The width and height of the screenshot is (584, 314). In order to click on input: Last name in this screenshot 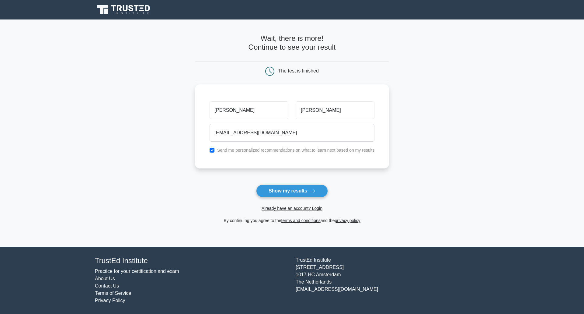, I will do `click(335, 110)`.